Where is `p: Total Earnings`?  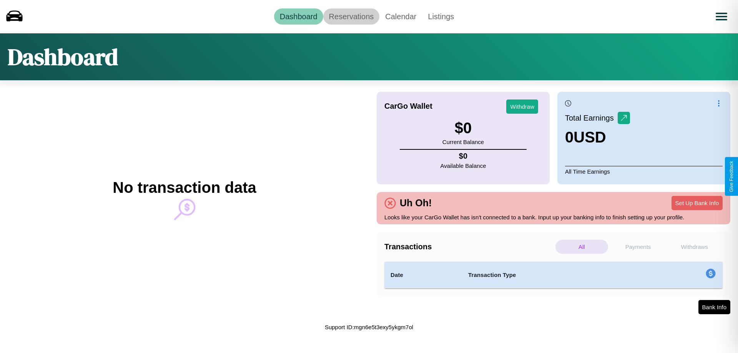 p: Total Earnings is located at coordinates (591, 118).